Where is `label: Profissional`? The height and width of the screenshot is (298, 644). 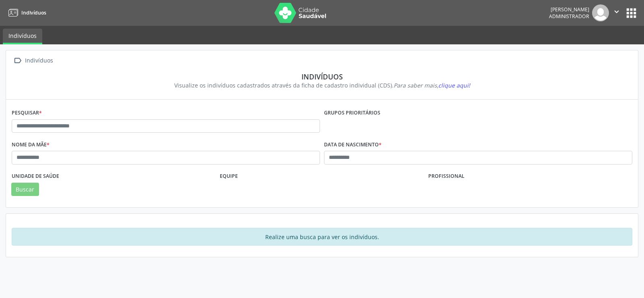 label: Profissional is located at coordinates (446, 176).